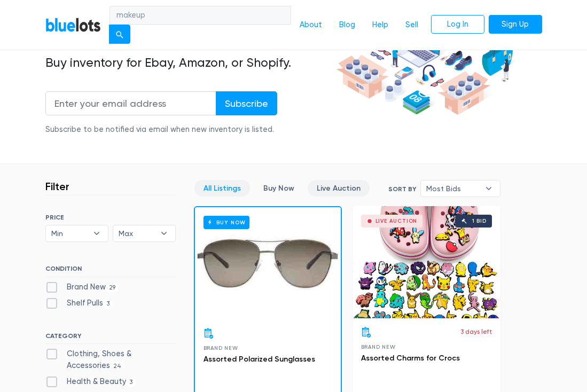 This screenshot has height=392, width=587. I want to click on input: Enter your email address, so click(131, 103).